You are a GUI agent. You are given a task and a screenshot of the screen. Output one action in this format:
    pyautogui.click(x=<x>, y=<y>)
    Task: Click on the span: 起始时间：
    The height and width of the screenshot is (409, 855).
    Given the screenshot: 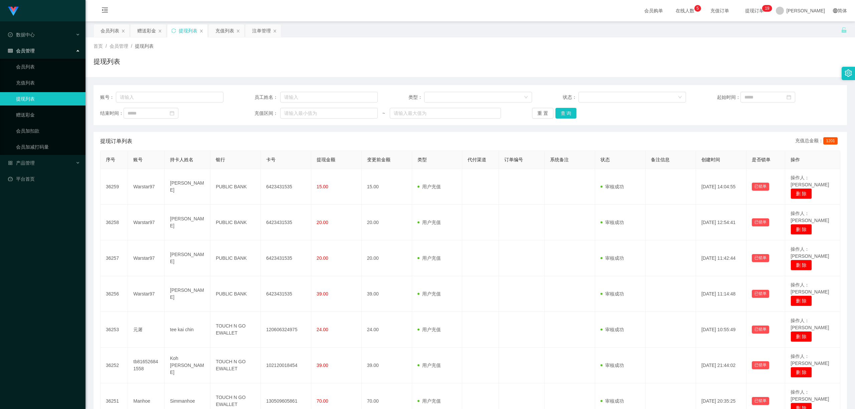 What is the action you would take?
    pyautogui.click(x=729, y=97)
    